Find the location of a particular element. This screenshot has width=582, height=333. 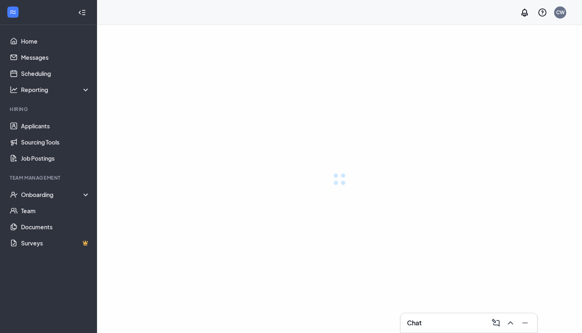

a: Scheduling is located at coordinates (55, 74).